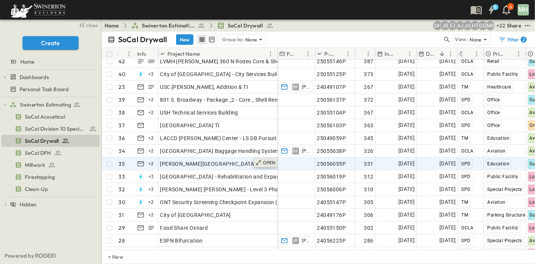 The image size is (535, 264). Describe the element at coordinates (527, 26) in the screenshot. I see `button: test` at that location.